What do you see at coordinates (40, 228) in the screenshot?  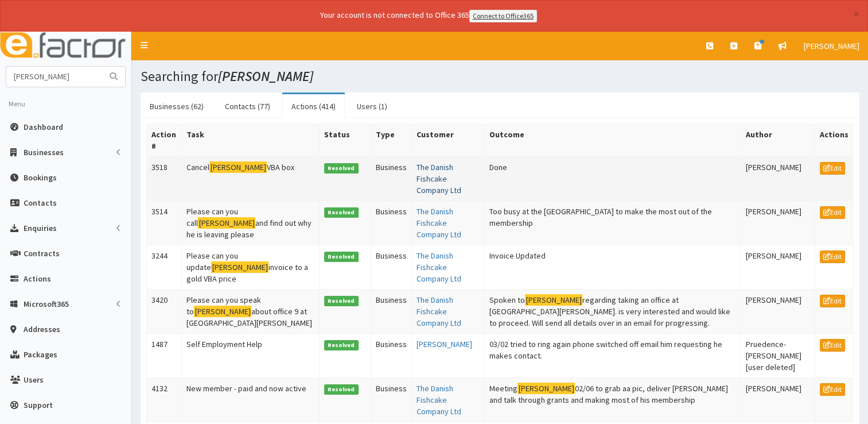 I see `span: Enquiries` at bounding box center [40, 228].